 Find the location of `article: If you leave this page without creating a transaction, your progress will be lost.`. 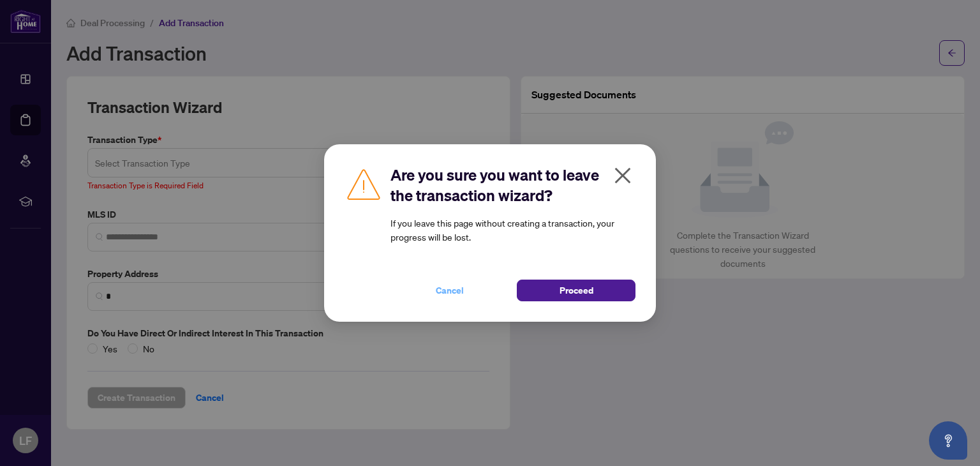

article: If you leave this page without creating a transaction, your progress will be lost. is located at coordinates (513, 230).